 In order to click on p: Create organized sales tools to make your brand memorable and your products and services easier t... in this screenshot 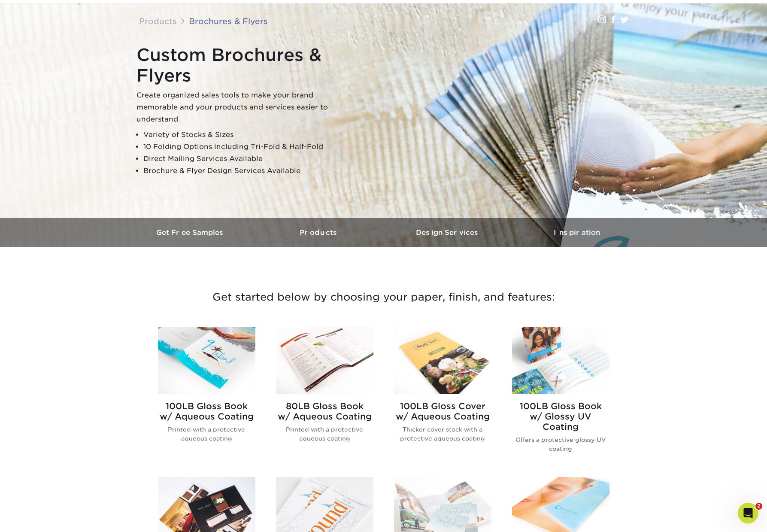, I will do `click(244, 107)`.